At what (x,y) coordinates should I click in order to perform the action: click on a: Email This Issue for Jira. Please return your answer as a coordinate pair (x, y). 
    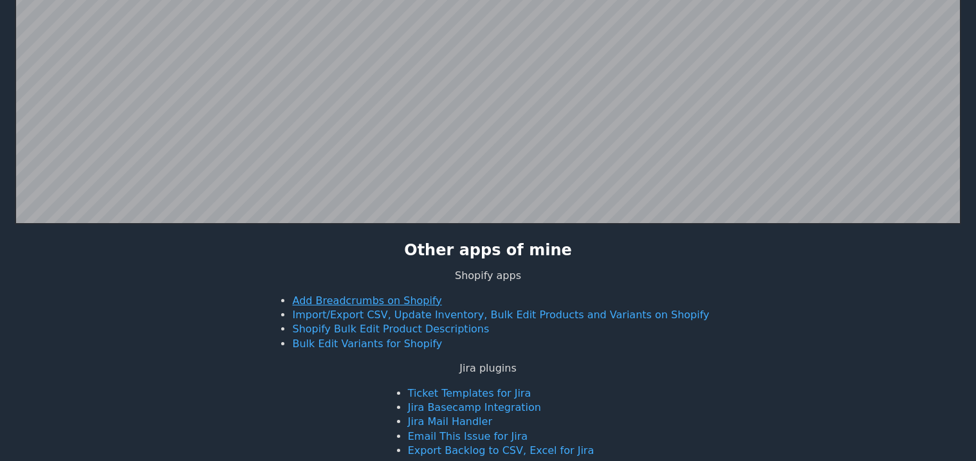
    Looking at the image, I should click on (468, 436).